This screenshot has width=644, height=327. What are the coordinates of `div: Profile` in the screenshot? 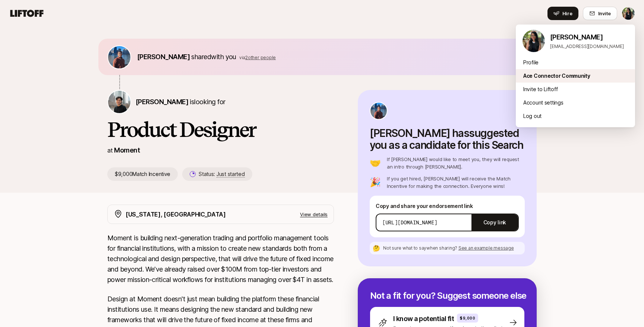 It's located at (576, 63).